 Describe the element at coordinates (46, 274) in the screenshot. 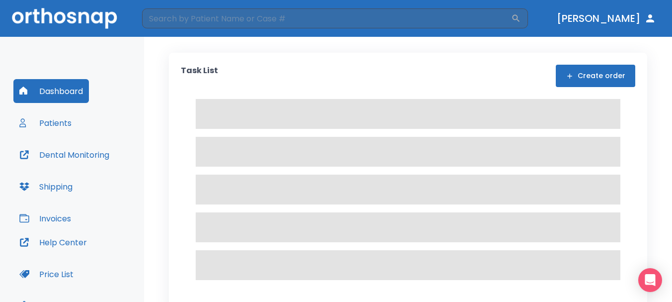

I see `a: Price List` at that location.